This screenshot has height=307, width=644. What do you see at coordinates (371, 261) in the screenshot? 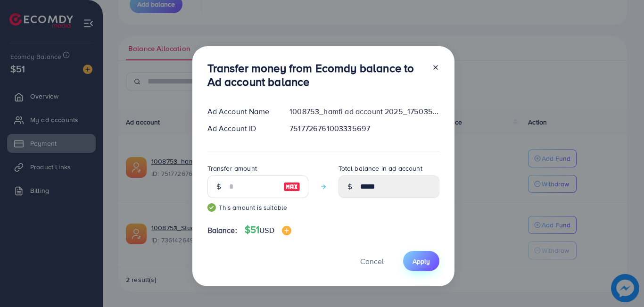
I see `button: Cancel` at bounding box center [371, 261].